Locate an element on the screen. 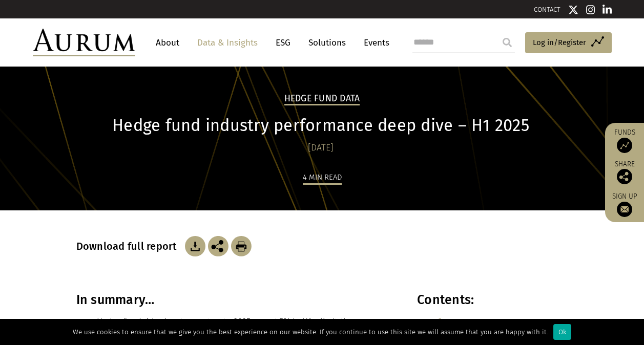 This screenshot has width=644, height=345. a: Summary is located at coordinates (456, 322).